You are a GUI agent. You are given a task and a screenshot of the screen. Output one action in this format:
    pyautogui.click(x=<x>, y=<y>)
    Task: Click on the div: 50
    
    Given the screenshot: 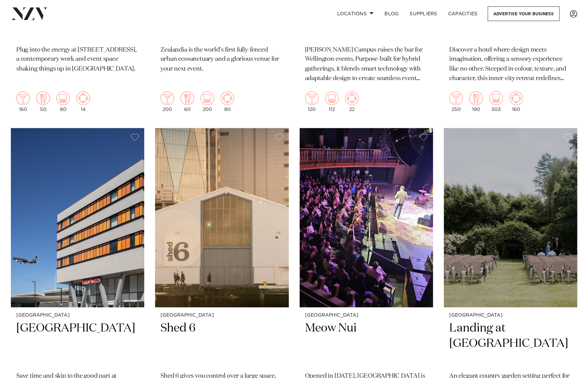 What is the action you would take?
    pyautogui.click(x=43, y=102)
    